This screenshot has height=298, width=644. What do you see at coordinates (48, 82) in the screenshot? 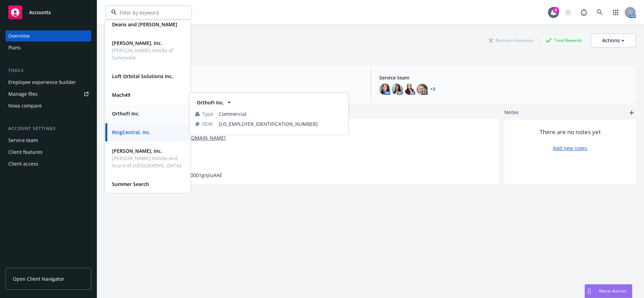
I see `a: Employee experience builder` at bounding box center [48, 82].